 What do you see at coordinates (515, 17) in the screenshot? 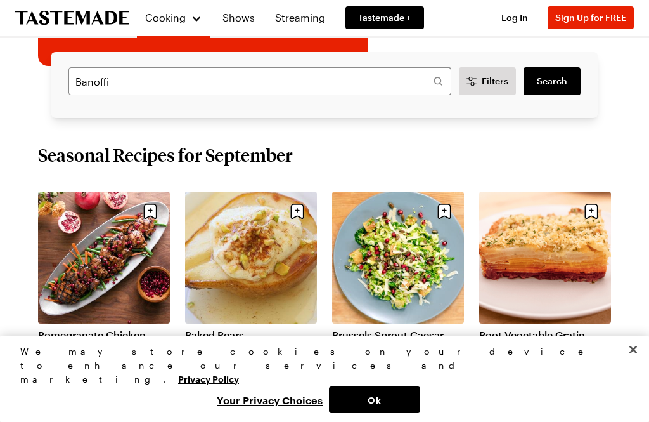
I see `span: Log In` at bounding box center [515, 17].